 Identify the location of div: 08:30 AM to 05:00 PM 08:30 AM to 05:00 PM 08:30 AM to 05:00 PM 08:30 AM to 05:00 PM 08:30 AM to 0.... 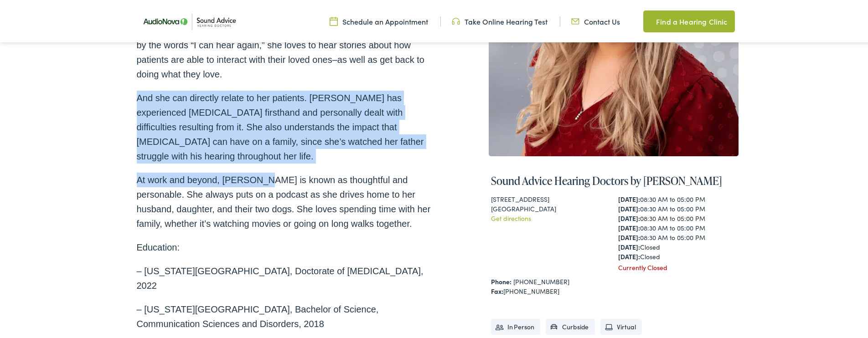
(677, 227).